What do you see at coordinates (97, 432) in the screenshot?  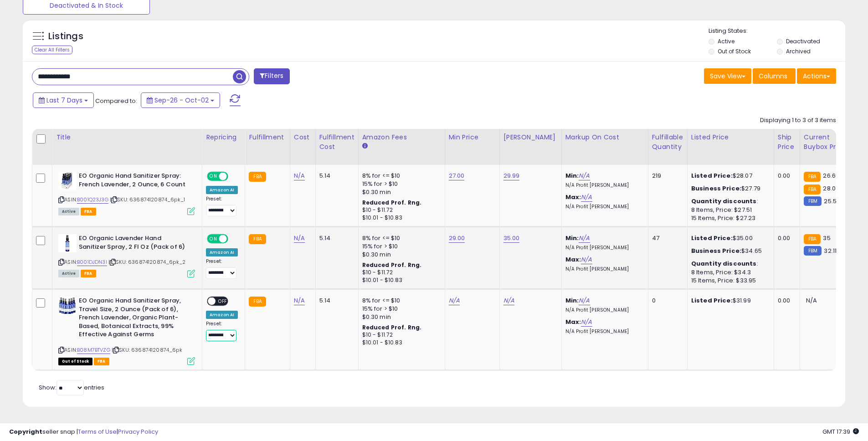 I see `a: Terms of Use` at bounding box center [97, 432].